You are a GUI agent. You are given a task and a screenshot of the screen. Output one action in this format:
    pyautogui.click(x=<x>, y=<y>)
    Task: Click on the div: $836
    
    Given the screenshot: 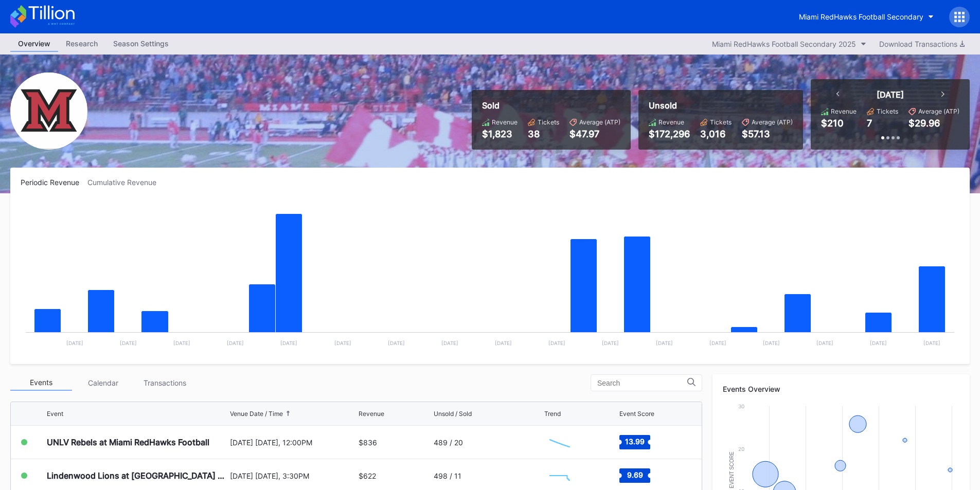 What is the action you would take?
    pyautogui.click(x=368, y=443)
    